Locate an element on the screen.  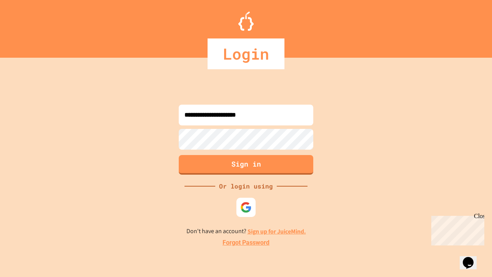
button: Sign in is located at coordinates (246, 165).